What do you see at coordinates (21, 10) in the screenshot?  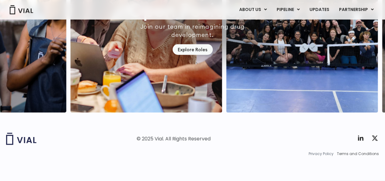 I see `img: Vial Logo` at bounding box center [21, 10].